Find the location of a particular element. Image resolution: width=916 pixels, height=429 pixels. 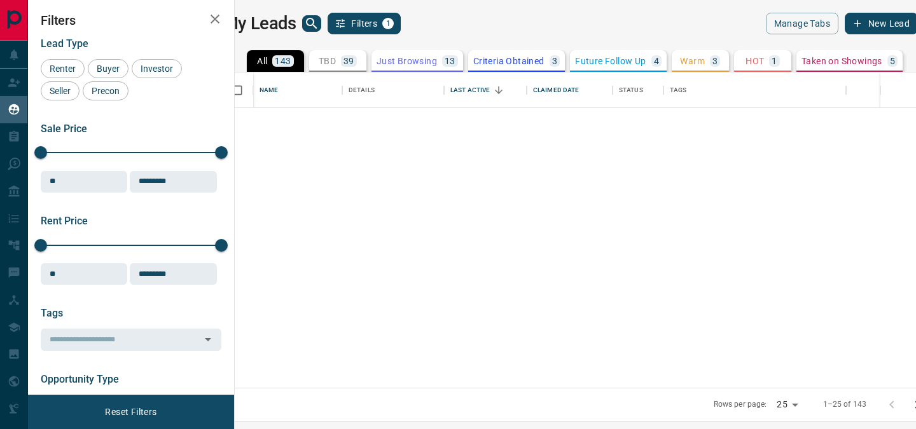

span: Precon is located at coordinates (106, 91).